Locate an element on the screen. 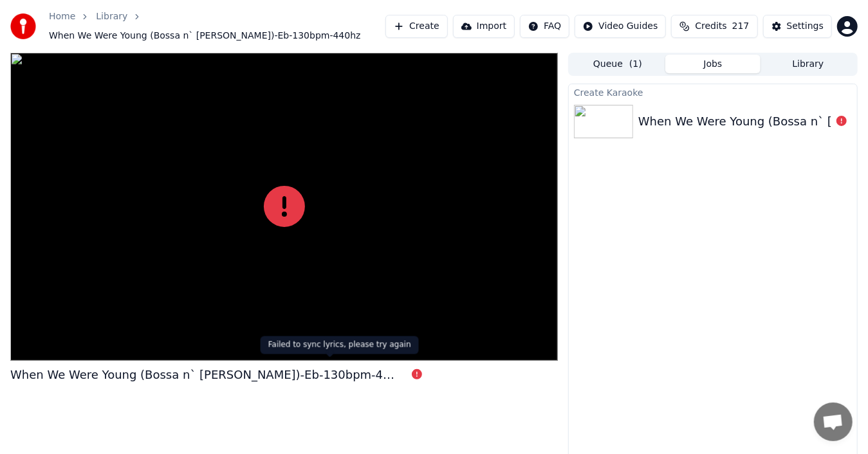  a: Home is located at coordinates (62, 17).